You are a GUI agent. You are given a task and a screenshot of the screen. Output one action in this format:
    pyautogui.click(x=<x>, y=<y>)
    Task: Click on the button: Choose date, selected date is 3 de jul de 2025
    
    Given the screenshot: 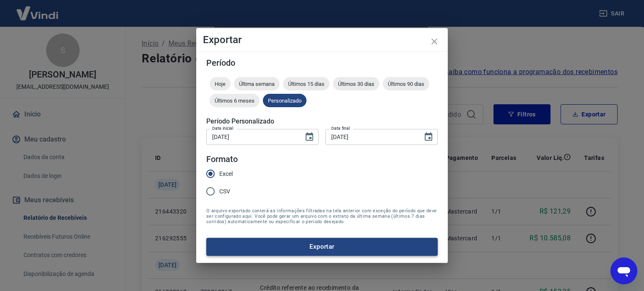 What is the action you would take?
    pyautogui.click(x=309, y=137)
    